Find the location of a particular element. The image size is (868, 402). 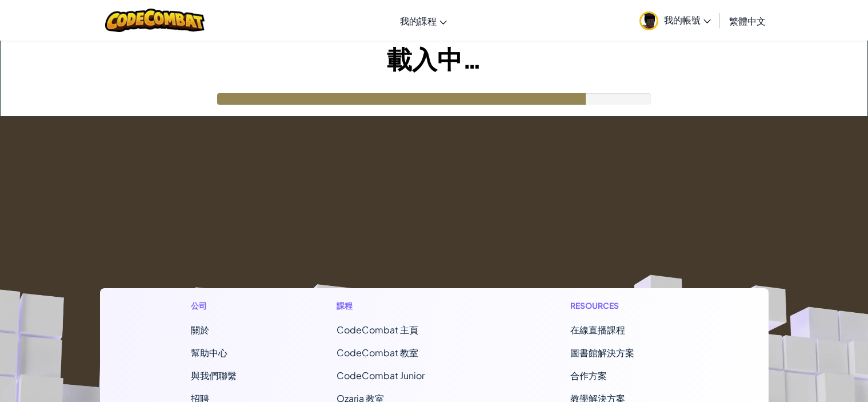

h1: 課程 is located at coordinates (404, 305).